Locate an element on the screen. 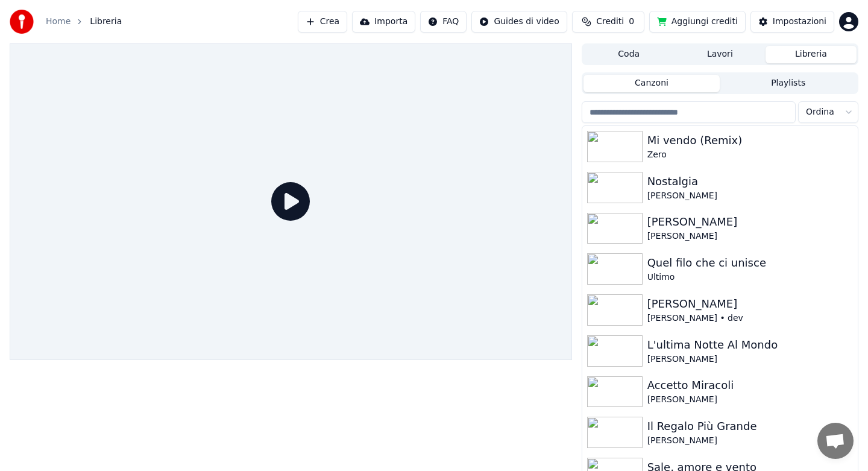 Image resolution: width=868 pixels, height=471 pixels. span: Ordina is located at coordinates (819, 112).